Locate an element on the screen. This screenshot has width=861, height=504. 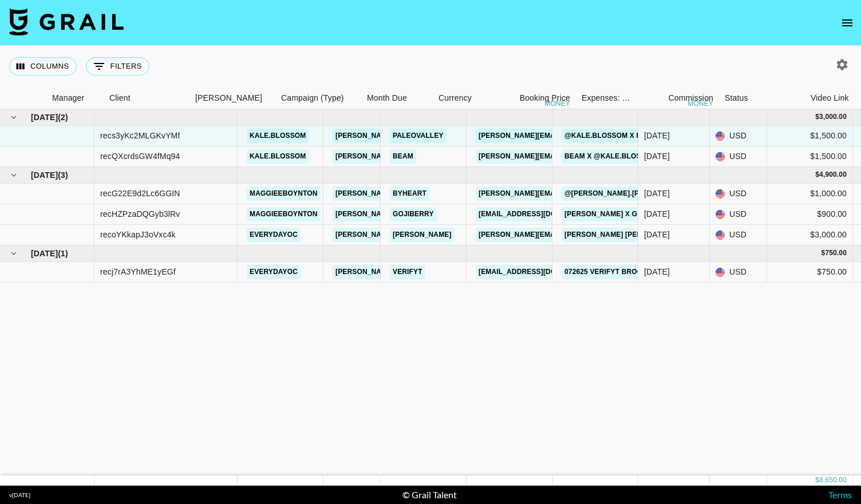
a: Beam is located at coordinates (403, 156).